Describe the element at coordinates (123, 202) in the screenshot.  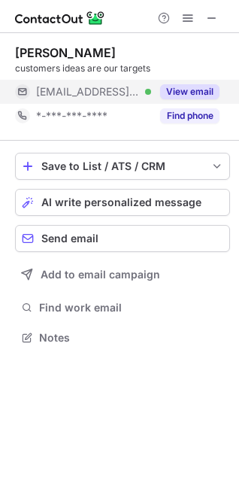
I see `button: AI write personalized message` at that location.